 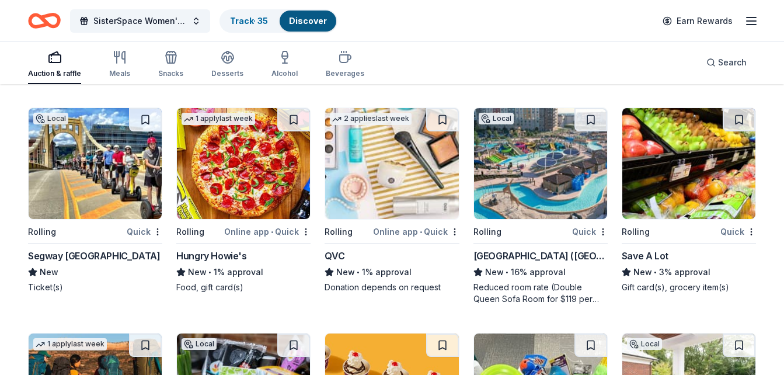 What do you see at coordinates (392, 200) in the screenshot?
I see `a: Image for QVC2 applieslast weekRollingOnline app•QuickQVCNew•1% approvalDonation depends on request` at bounding box center [392, 200].